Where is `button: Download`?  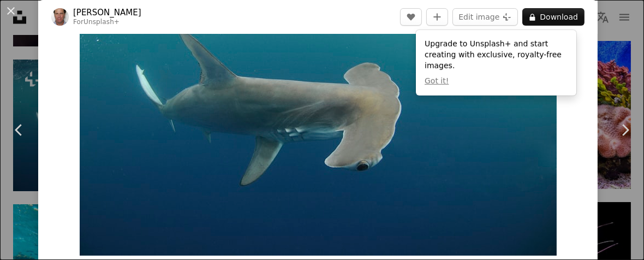
button: Download is located at coordinates (553, 17).